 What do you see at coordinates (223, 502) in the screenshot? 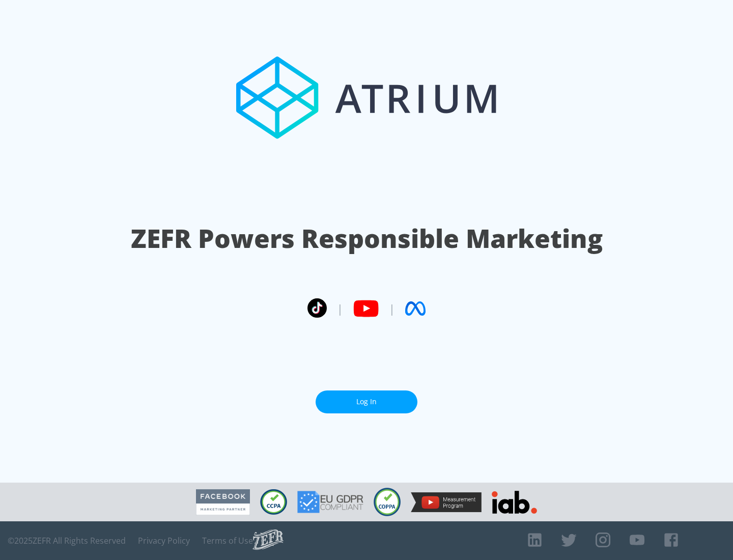
I see `img: Facebook Marketing Partner` at bounding box center [223, 502].